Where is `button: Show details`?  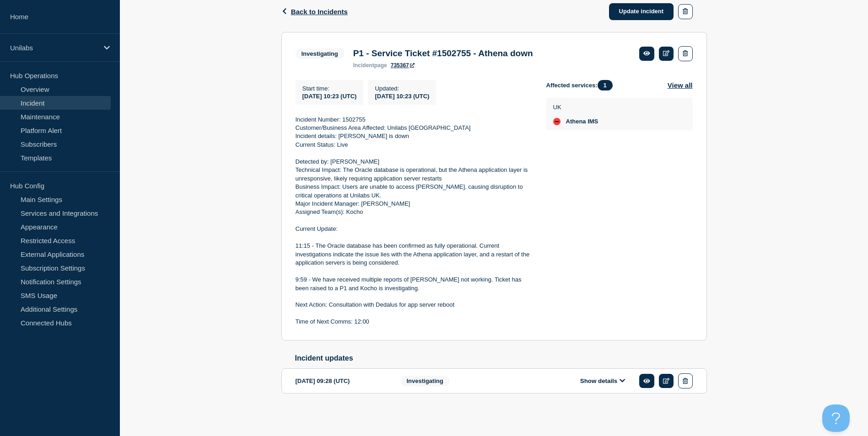
button: Show details is located at coordinates (603, 381).